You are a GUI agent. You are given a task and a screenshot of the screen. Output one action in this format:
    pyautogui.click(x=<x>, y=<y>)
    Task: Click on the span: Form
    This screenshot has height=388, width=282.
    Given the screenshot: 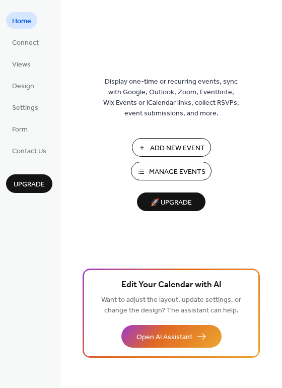 What is the action you would take?
    pyautogui.click(x=20, y=129)
    